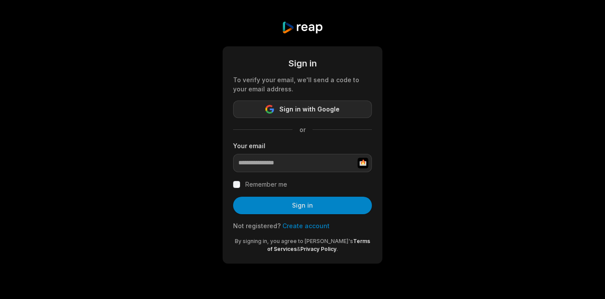  What do you see at coordinates (306, 225) in the screenshot?
I see `a: Create account` at bounding box center [306, 225].